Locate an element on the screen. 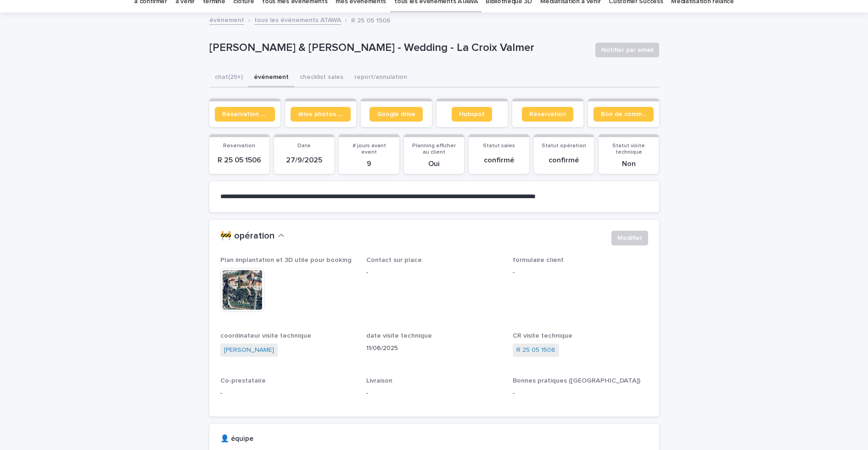 The width and height of the screenshot is (868, 450). span: date visite technique is located at coordinates (399, 336).